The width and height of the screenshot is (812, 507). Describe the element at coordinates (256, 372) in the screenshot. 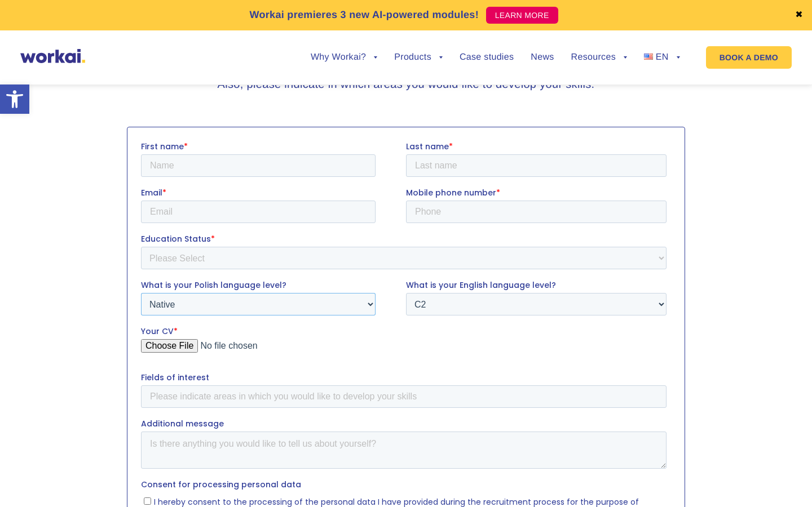

I see `span: I hereby consent to the processing of the personal data I have provided during the recruitment pr...` at that location.